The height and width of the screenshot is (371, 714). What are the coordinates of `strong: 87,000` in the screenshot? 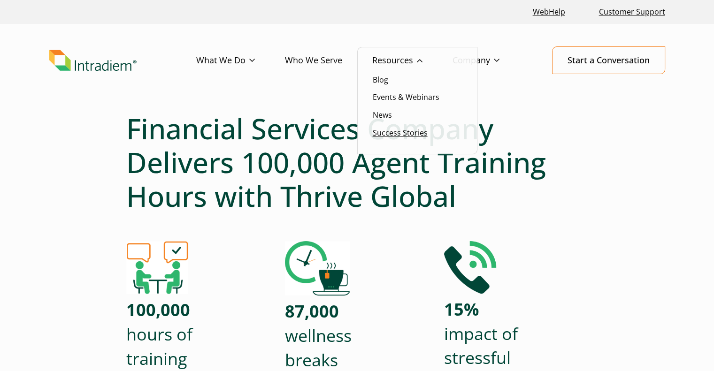 It's located at (312, 311).